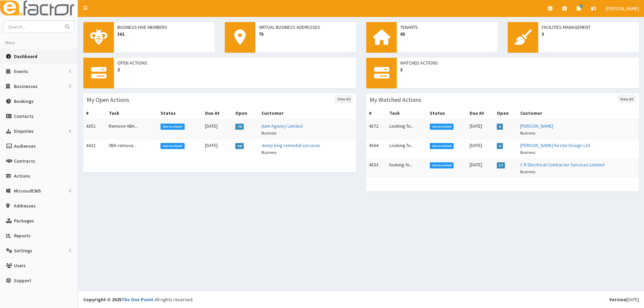 This screenshot has height=308, width=644. I want to click on input: Search..., so click(32, 27).